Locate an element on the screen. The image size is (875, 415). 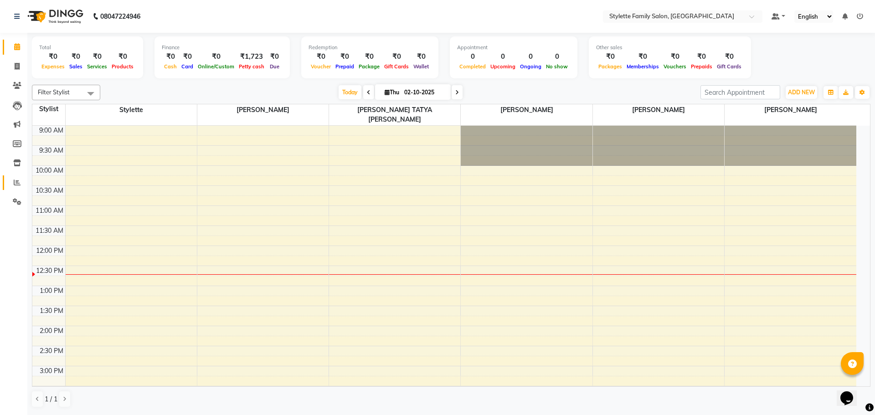
span: Online/Custom is located at coordinates (216, 67).